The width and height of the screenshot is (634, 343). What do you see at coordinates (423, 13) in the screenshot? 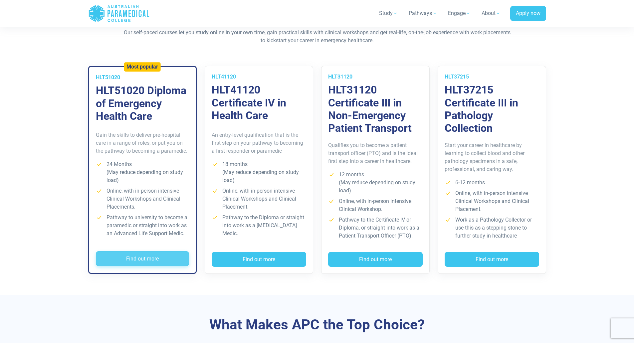
I see `a: Pathways` at bounding box center [423, 13].